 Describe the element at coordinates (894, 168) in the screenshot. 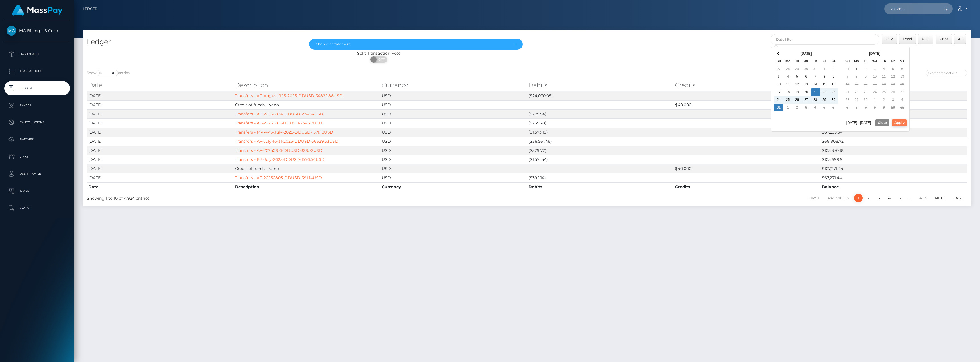

I see `td: $107,271.44` at that location.